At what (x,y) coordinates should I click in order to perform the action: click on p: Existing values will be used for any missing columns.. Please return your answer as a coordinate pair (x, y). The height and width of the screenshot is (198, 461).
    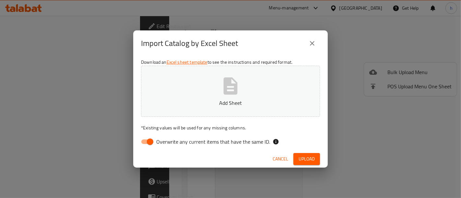
    Looking at the image, I should click on (230, 128).